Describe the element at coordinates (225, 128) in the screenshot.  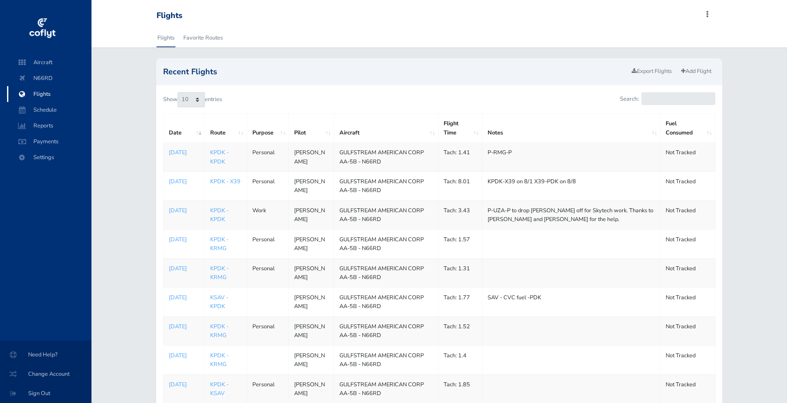
I see `th: Route: activate to sort column ascending` at that location.